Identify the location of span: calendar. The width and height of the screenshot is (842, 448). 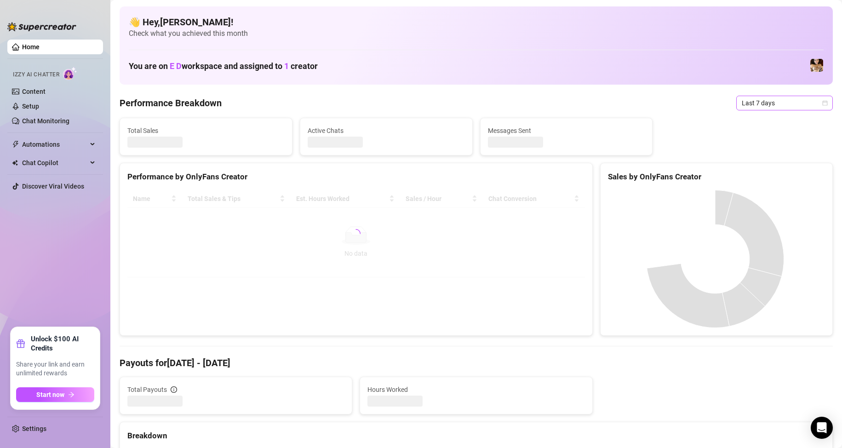
(825, 103).